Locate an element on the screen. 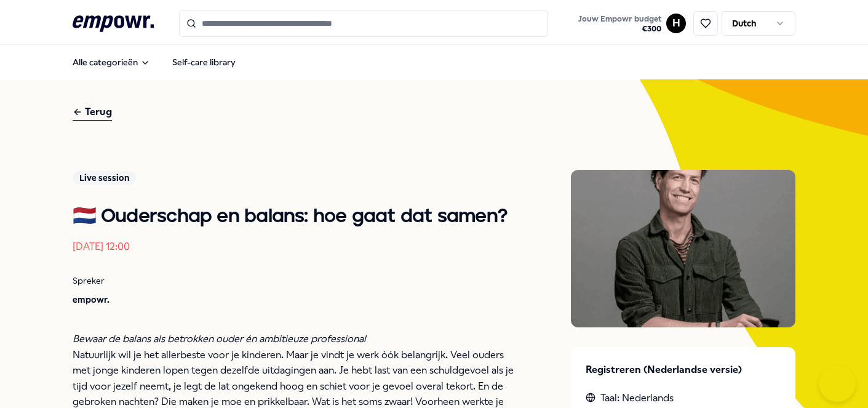  a: Self-care library is located at coordinates (203, 62).